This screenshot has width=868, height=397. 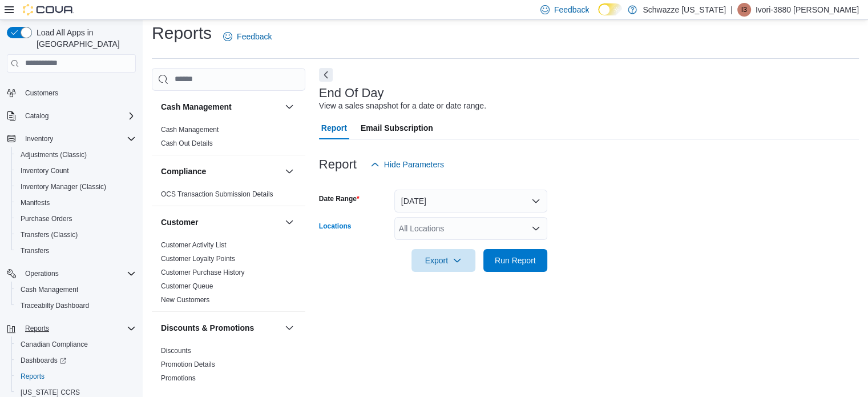 I want to click on span: Discounts, so click(x=176, y=351).